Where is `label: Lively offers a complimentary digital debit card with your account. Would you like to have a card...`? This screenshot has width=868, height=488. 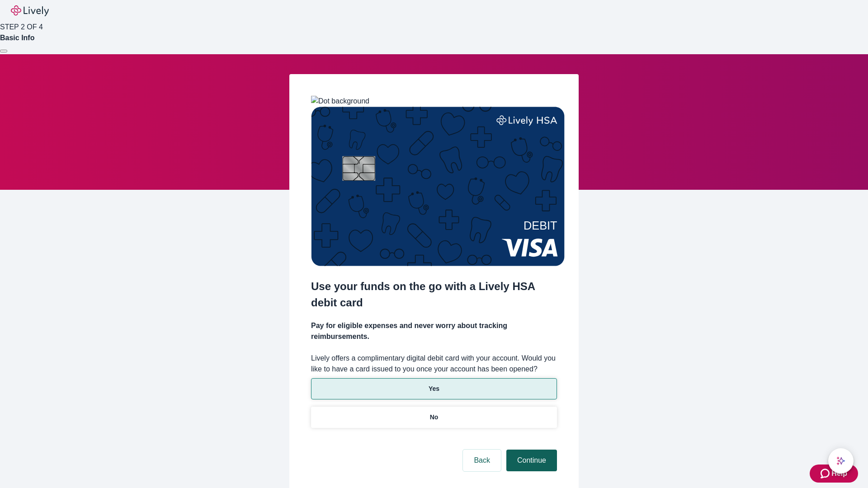
label: Lively offers a complimentary digital debit card with your account. Would you like to have a card... is located at coordinates (434, 363).